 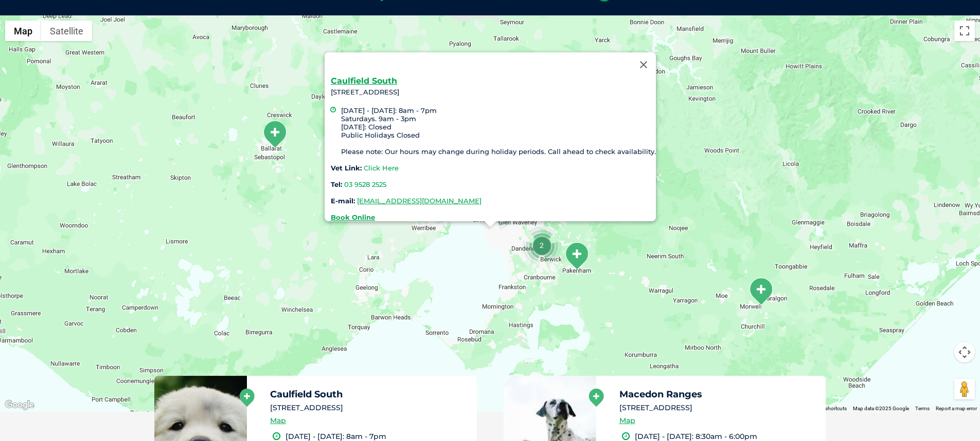 I want to click on button: Toggle fullscreen view, so click(x=964, y=31).